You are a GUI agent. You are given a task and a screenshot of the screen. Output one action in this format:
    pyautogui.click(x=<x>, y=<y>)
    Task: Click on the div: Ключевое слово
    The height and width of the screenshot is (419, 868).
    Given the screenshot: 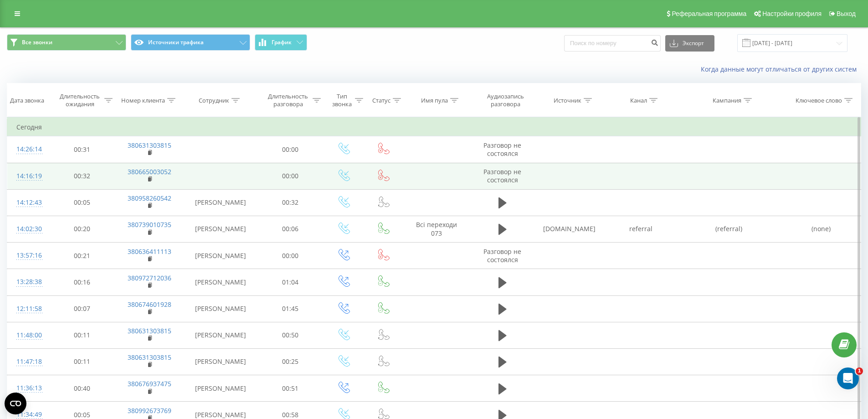 What is the action you would take?
    pyautogui.click(x=819, y=100)
    